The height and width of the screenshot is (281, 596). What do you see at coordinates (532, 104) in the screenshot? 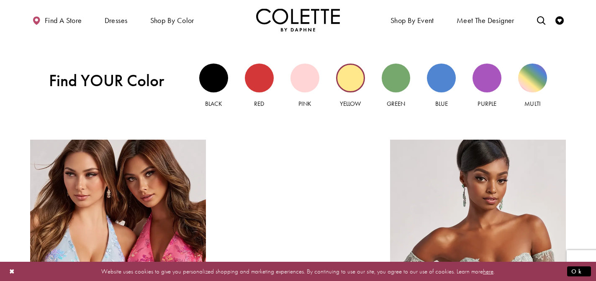
I see `span: Multi` at bounding box center [532, 104].